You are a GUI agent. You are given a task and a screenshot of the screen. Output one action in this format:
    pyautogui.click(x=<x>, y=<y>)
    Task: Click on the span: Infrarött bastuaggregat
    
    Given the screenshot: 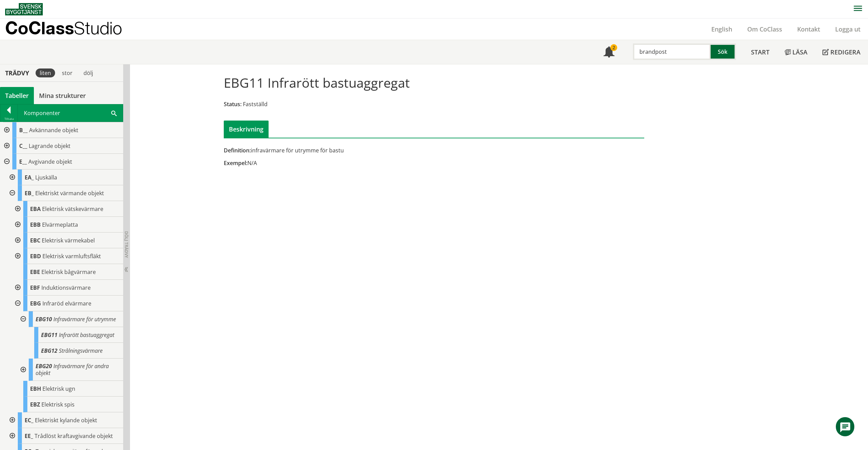 What is the action you would take?
    pyautogui.click(x=87, y=335)
    